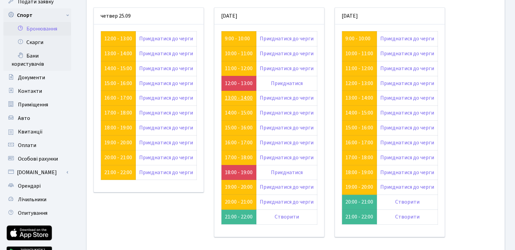  Describe the element at coordinates (37, 91) in the screenshot. I see `a: Контакти` at that location.